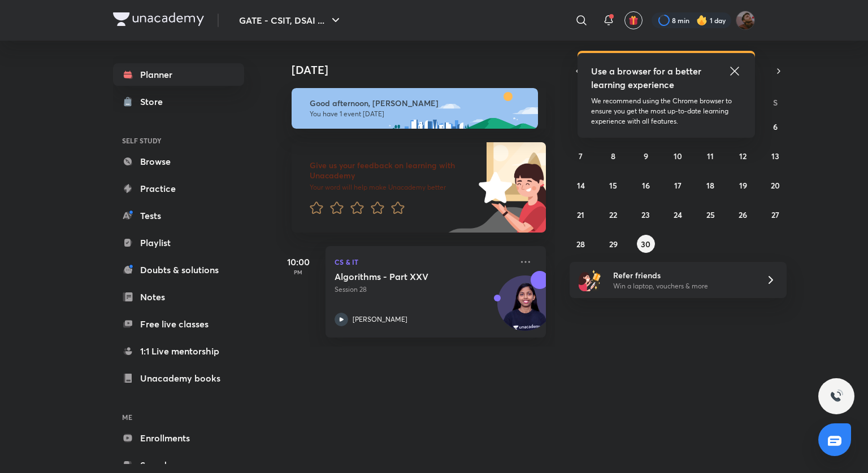 Image resolution: width=868 pixels, height=473 pixels. Describe the element at coordinates (678, 214) in the screenshot. I see `button: September 24, 2025` at that location.